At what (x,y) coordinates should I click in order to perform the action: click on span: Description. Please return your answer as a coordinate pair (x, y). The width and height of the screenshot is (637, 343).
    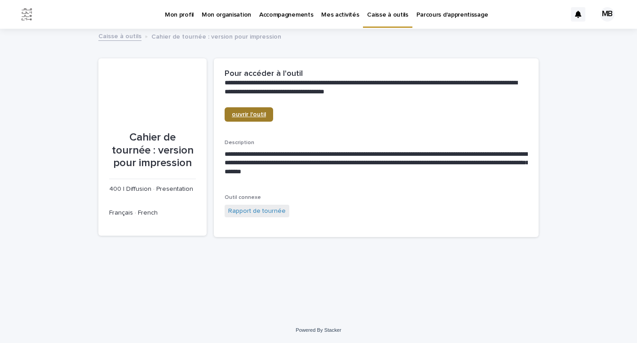
    Looking at the image, I should click on (239, 143).